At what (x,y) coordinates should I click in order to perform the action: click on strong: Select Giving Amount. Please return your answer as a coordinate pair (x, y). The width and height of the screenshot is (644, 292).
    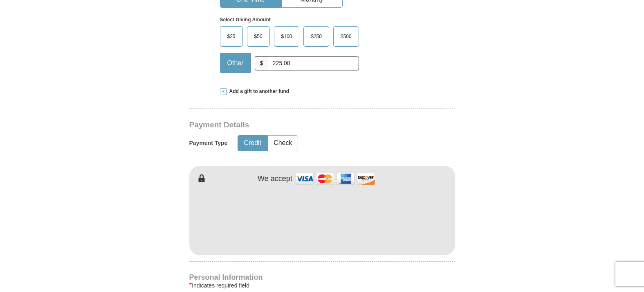
    Looking at the image, I should click on (245, 20).